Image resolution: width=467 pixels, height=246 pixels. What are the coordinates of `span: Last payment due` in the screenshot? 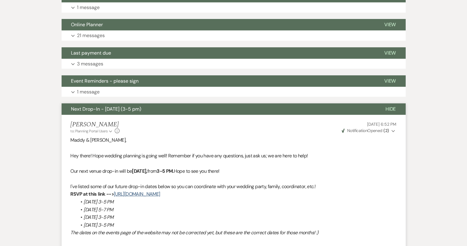 It's located at (91, 53).